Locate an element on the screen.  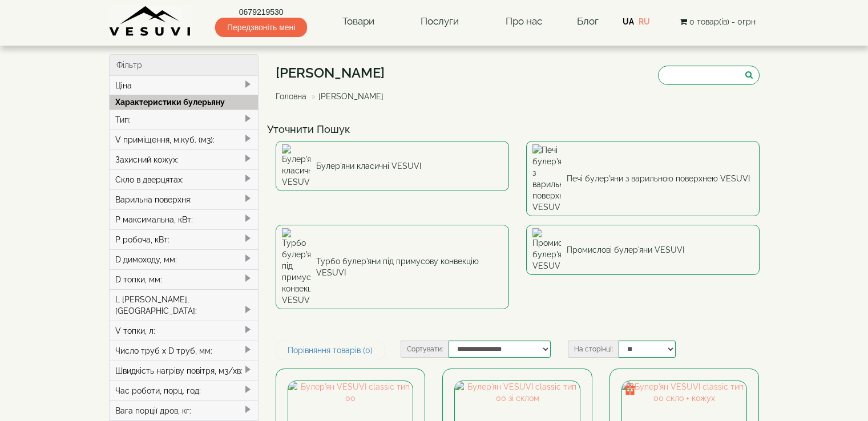
div: Час роботи, порц. год: is located at coordinates (184, 390).